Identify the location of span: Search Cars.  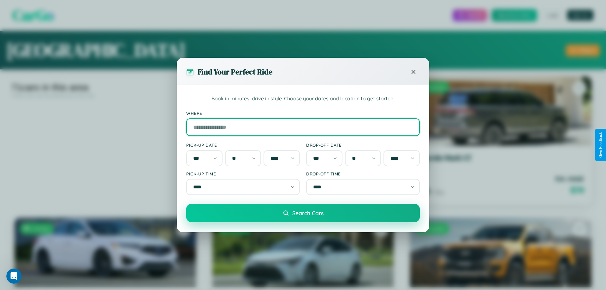
(308, 213).